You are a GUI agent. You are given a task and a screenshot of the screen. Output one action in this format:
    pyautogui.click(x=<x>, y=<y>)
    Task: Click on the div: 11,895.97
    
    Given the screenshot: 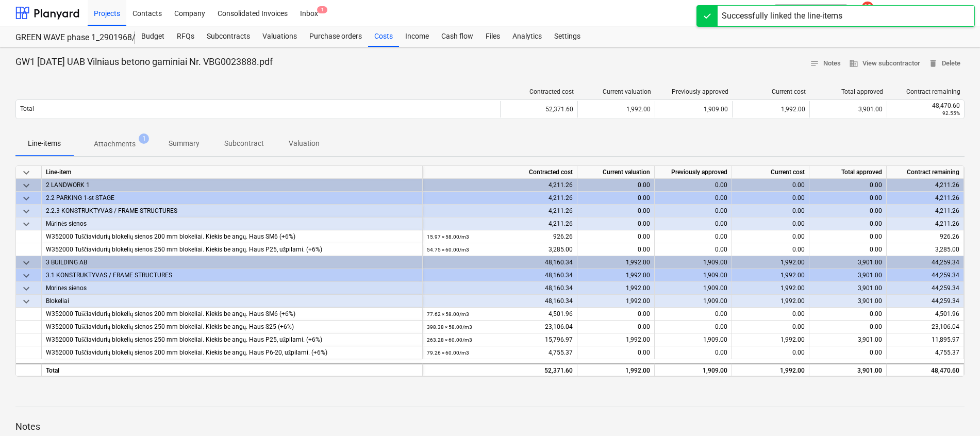 What is the action you would take?
    pyautogui.click(x=925, y=340)
    